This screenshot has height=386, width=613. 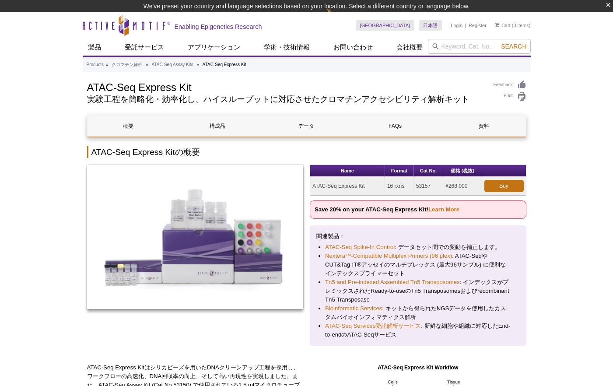 What do you see at coordinates (456, 25) in the screenshot?
I see `a: Login` at bounding box center [456, 25].